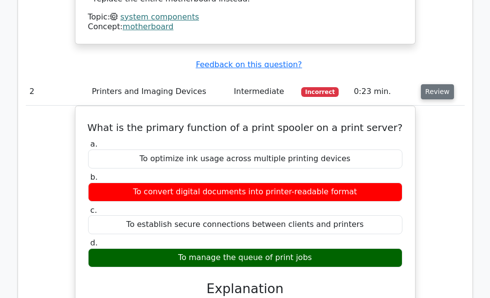 The image size is (490, 298). I want to click on td: 2, so click(57, 91).